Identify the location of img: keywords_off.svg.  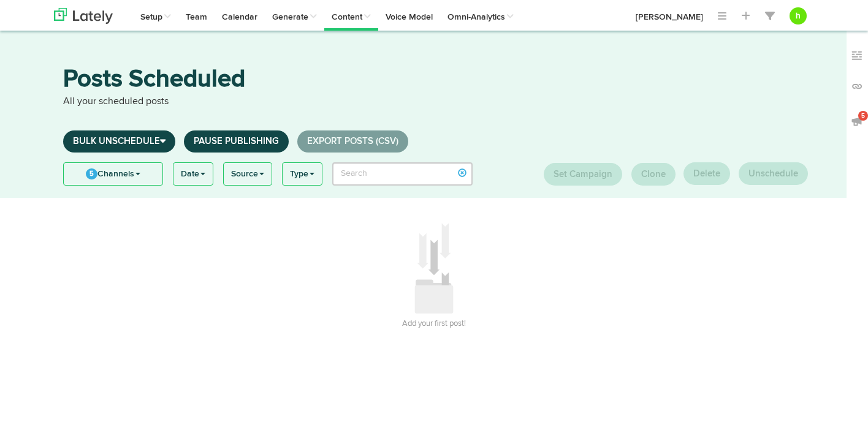
(858, 56).